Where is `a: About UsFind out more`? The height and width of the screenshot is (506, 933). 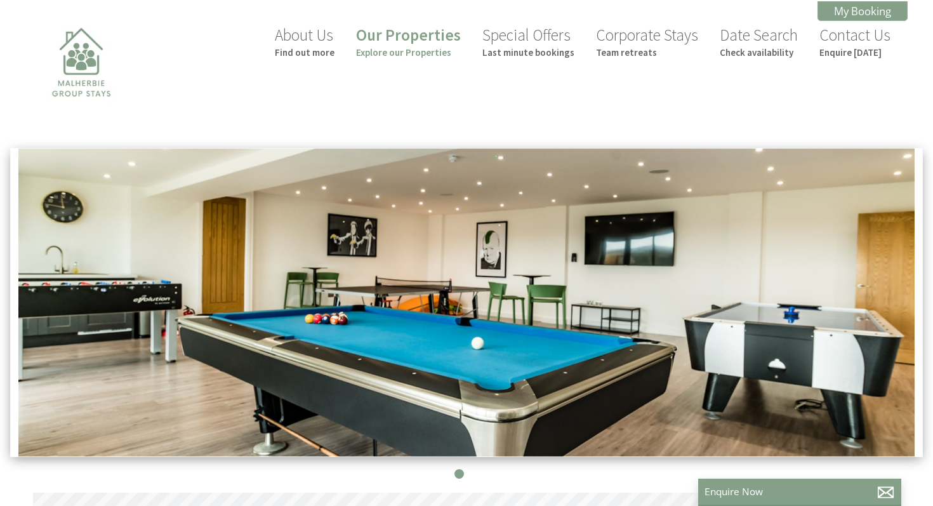
a: About UsFind out more is located at coordinates (304, 41).